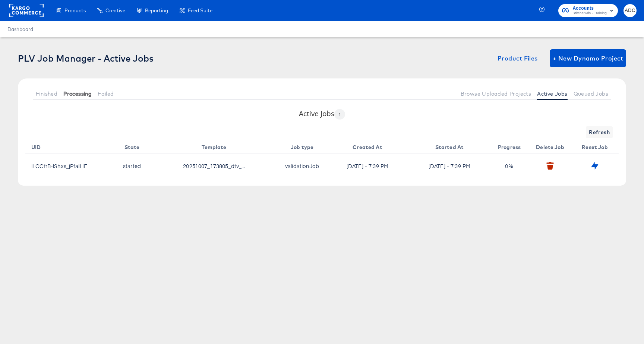 The width and height of the screenshot is (644, 344). Describe the element at coordinates (518, 59) in the screenshot. I see `span: Product Files` at that location.